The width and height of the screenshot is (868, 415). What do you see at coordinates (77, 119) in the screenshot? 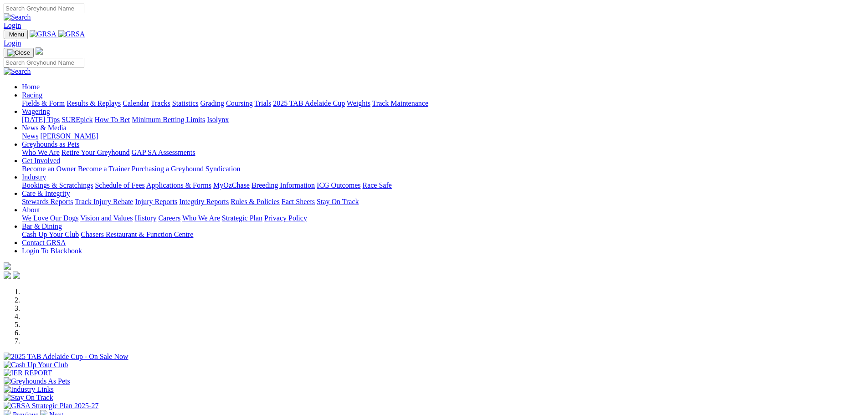
I see `a: SUREpick` at bounding box center [77, 119].